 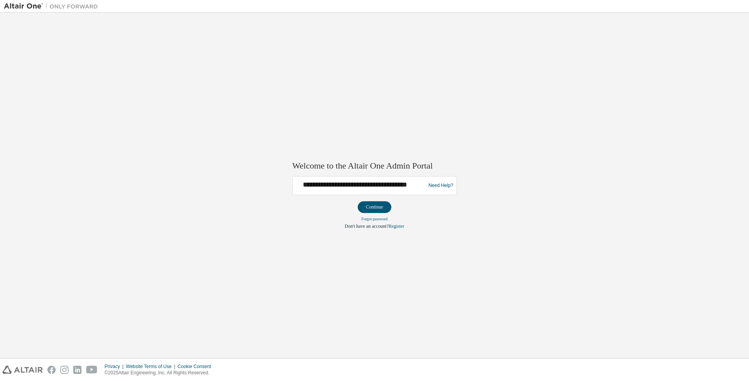 What do you see at coordinates (22, 369) in the screenshot?
I see `img: altair_logo.svg` at bounding box center [22, 369].